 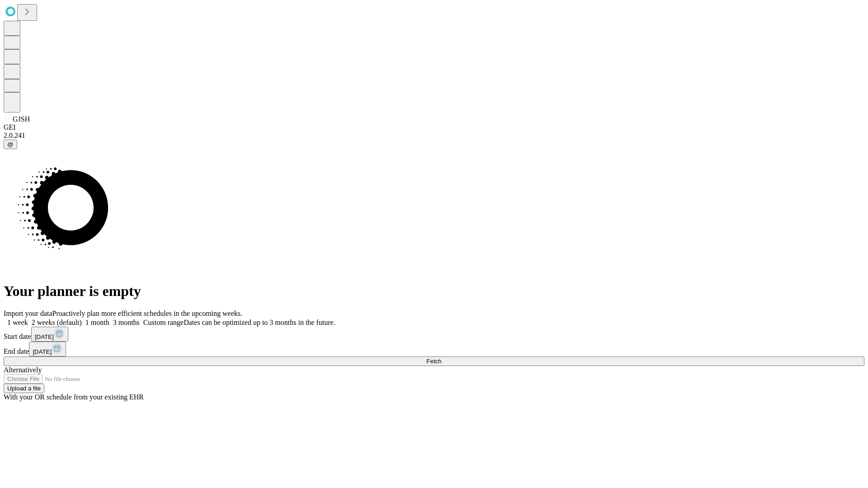 What do you see at coordinates (434, 349) in the screenshot?
I see `div: End date` at bounding box center [434, 349].